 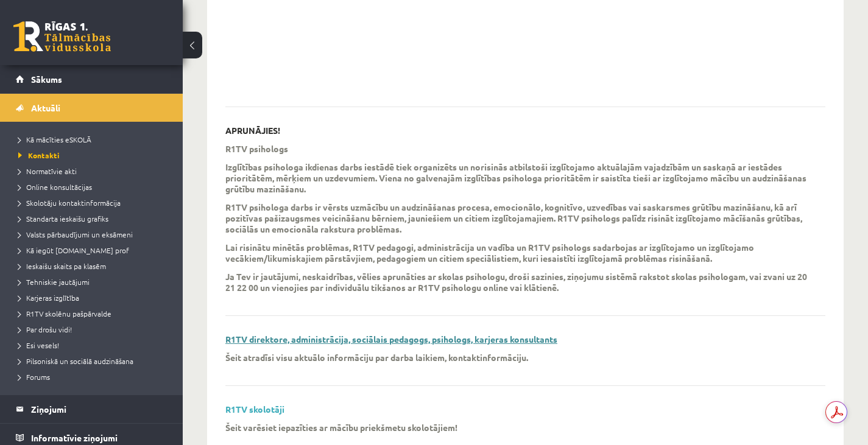 What do you see at coordinates (62, 266) in the screenshot?
I see `span: Ieskaišu skaits pa klasēm` at bounding box center [62, 266].